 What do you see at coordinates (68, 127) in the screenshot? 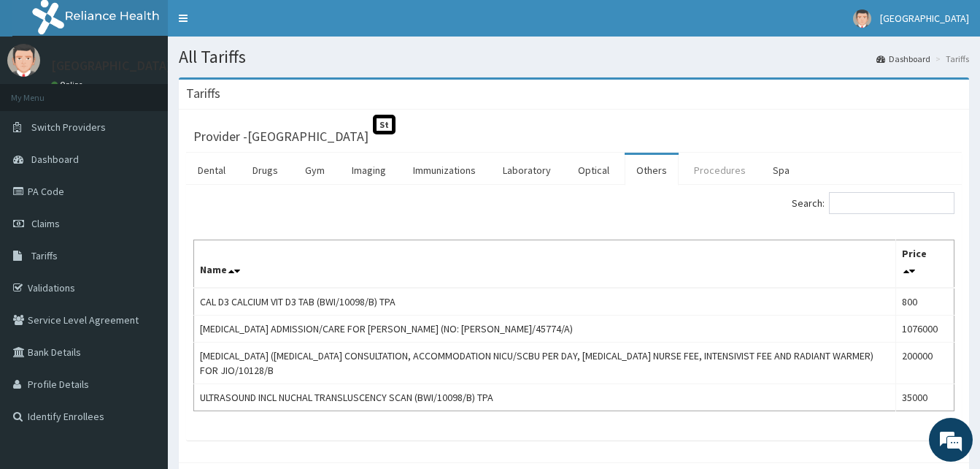
I see `span: Switch Providers` at bounding box center [68, 127].